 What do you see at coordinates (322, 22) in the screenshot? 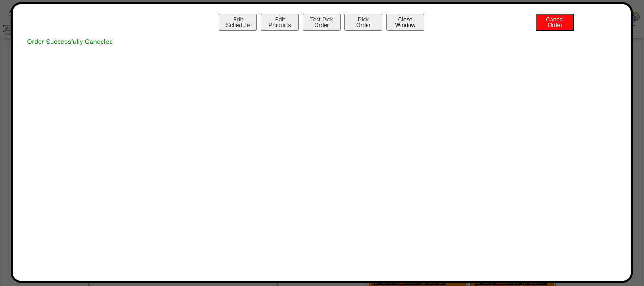
I see `button: Test PickOrder` at bounding box center [322, 22].